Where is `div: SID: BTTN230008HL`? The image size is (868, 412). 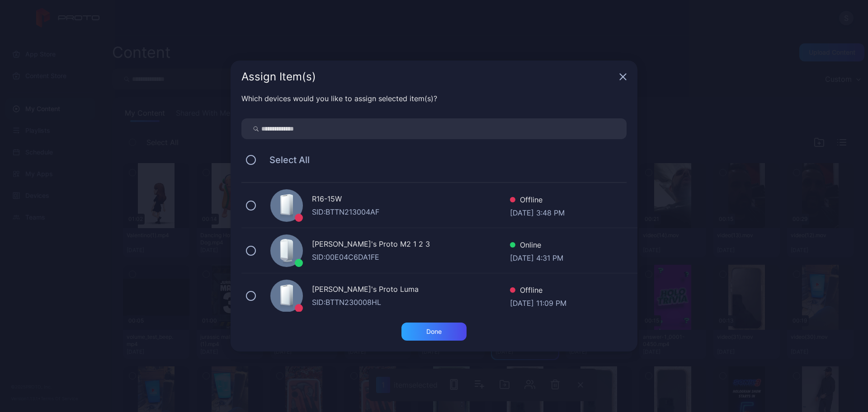 div: SID: BTTN230008HL is located at coordinates (411, 302).